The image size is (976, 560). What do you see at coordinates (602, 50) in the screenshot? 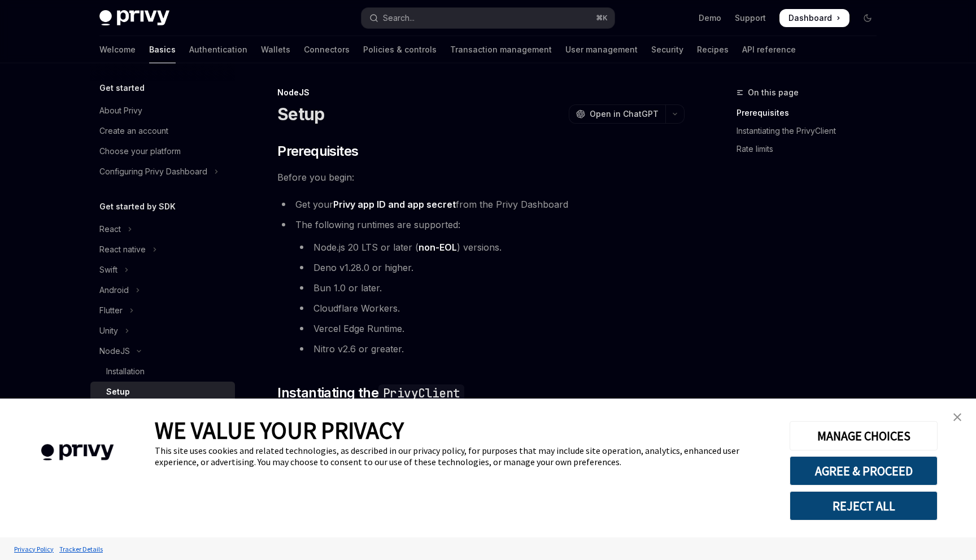
I see `a: User management` at bounding box center [602, 50].